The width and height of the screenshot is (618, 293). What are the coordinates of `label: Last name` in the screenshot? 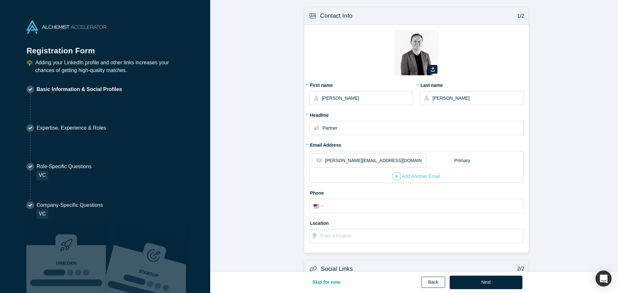 It's located at (472, 84).